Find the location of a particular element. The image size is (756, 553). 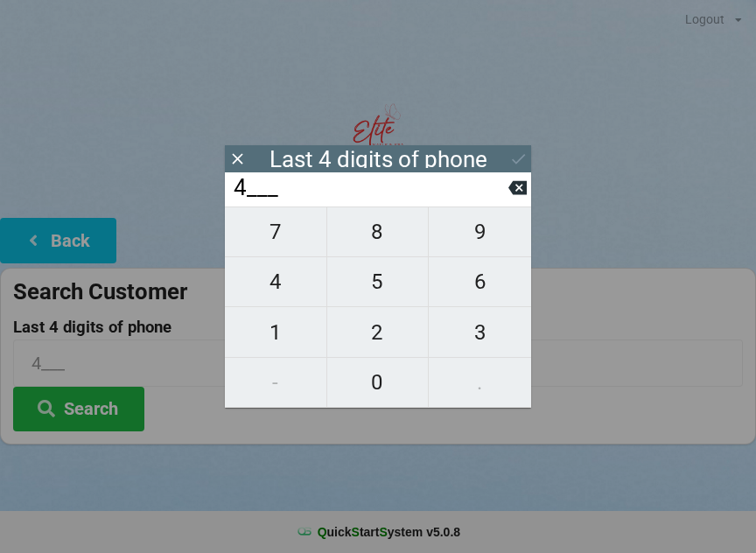

button: 4 is located at coordinates (276, 282).